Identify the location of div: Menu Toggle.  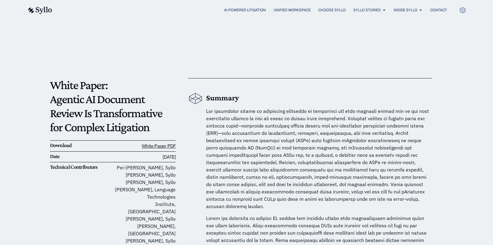
(256, 10).